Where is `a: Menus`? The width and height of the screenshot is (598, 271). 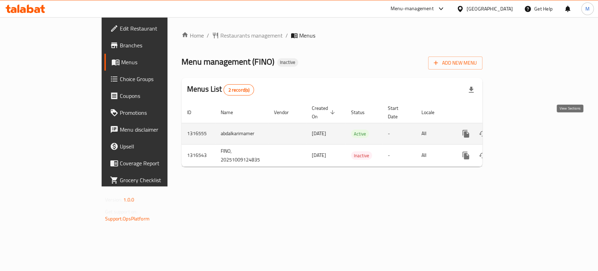 a: Menus is located at coordinates (153, 62).